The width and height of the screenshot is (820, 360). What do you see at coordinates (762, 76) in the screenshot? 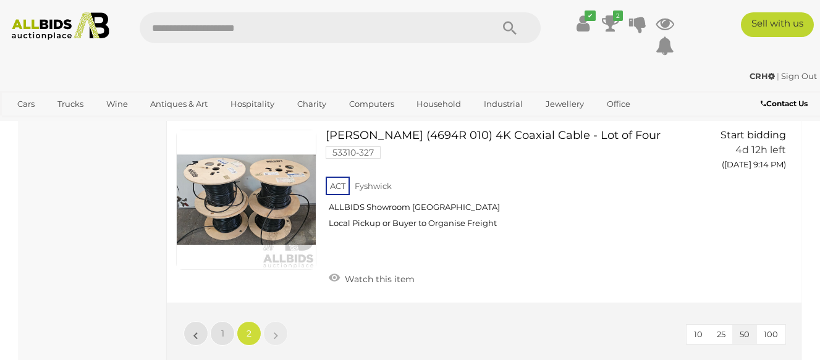
I see `strong: CRH` at bounding box center [762, 76].